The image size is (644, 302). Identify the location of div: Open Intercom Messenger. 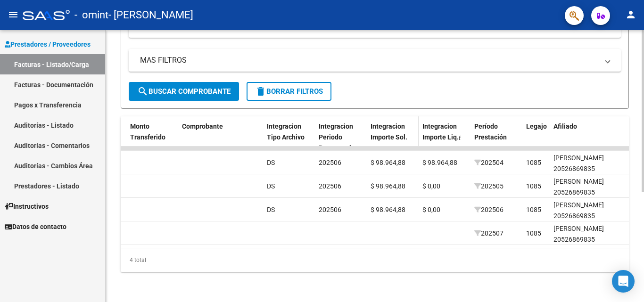
(624, 282).